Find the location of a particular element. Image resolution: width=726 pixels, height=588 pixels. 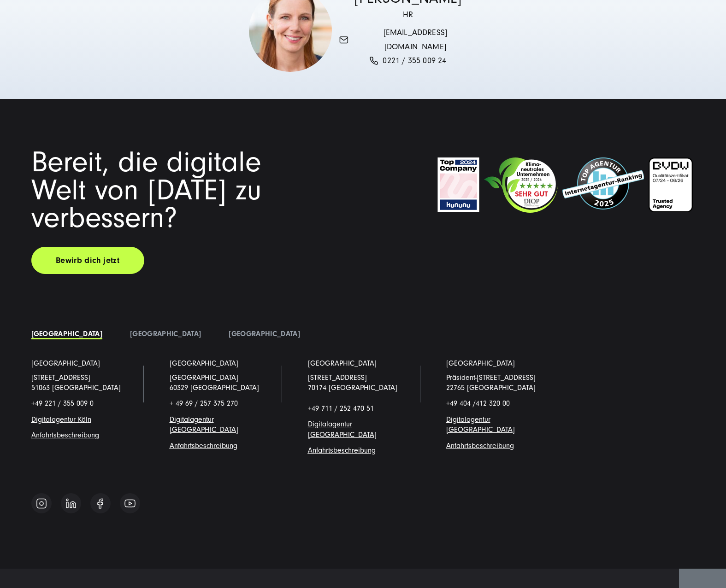

img: Follow us on Instagram is located at coordinates (41, 503).